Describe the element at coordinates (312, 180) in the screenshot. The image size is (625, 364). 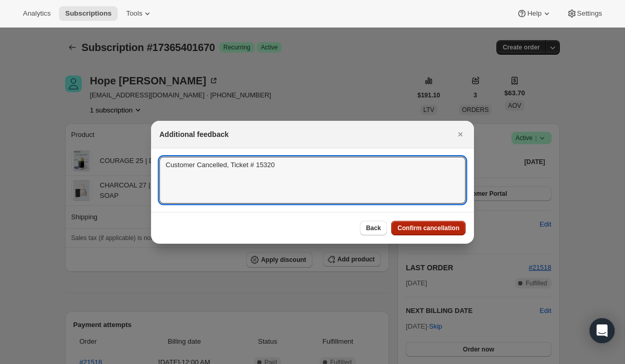
I see `textarea: Customer Cancelled, Ticket # 15320` at that location.